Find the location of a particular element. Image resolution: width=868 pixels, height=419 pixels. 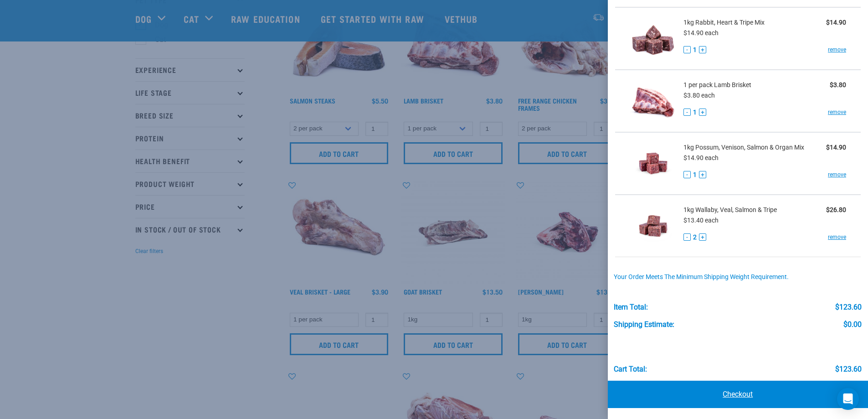

span: 1 per pack Lamb Brisket is located at coordinates (718, 85).